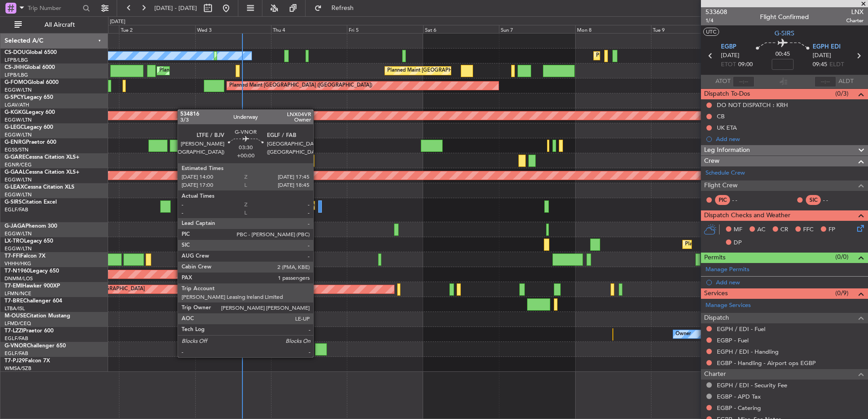 The width and height of the screenshot is (868, 419). What do you see at coordinates (820, 65) in the screenshot?
I see `span: 09:45` at bounding box center [820, 65].